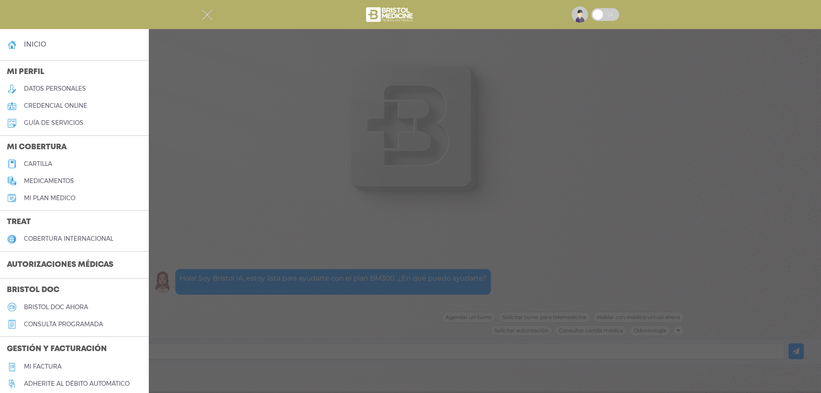  Describe the element at coordinates (50, 198) in the screenshot. I see `h5: Mi plan médico` at that location.